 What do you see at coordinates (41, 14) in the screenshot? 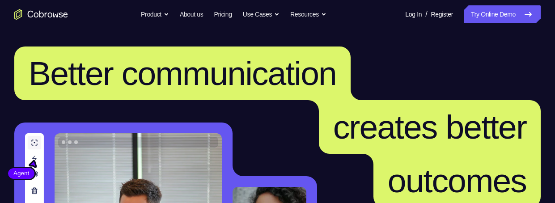
I see `a: Go to the home page` at bounding box center [41, 14].